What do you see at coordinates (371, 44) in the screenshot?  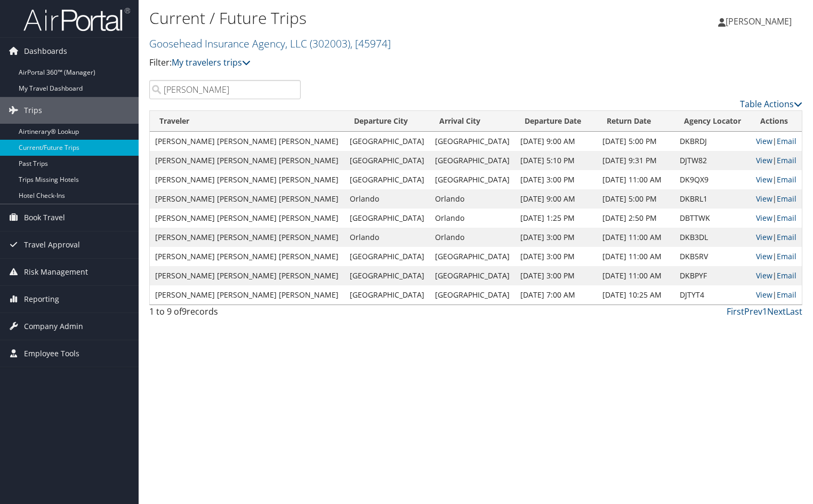 I see `span: , [ 45974 ]` at bounding box center [371, 44].